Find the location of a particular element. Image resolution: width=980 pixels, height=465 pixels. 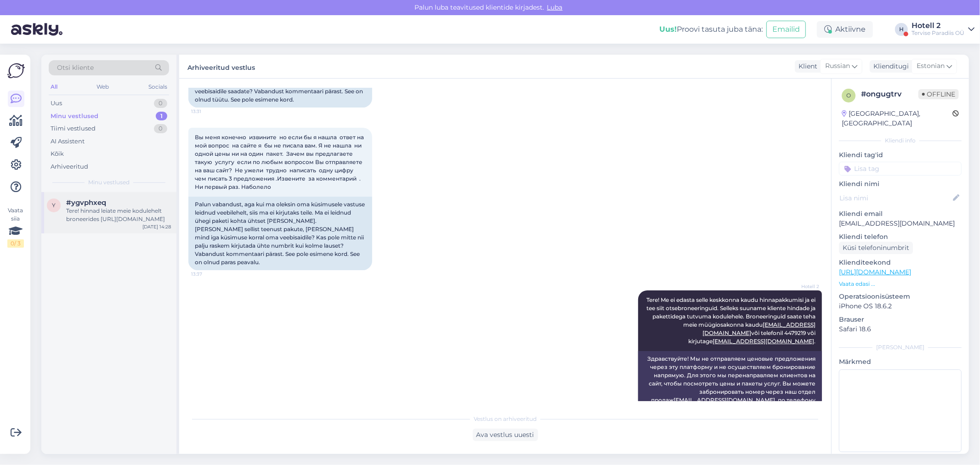

p: Kliendi telefon is located at coordinates (900, 236).